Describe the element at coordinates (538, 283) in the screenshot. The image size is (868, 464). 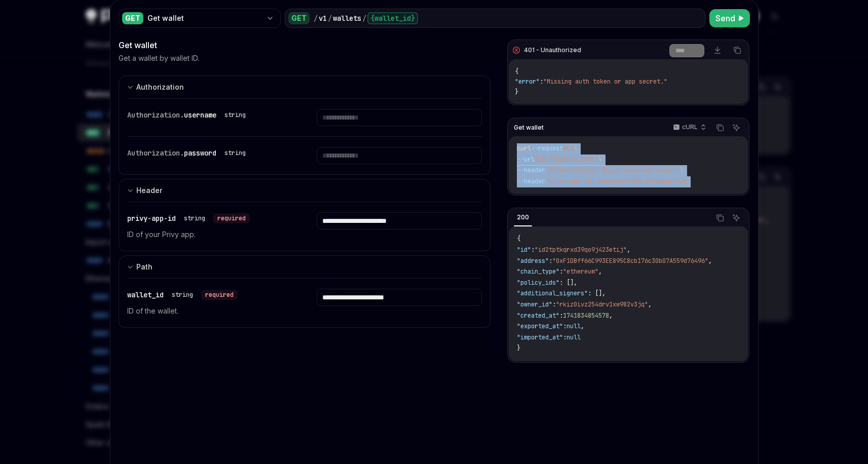
I see `span: "policy_ids"` at that location.